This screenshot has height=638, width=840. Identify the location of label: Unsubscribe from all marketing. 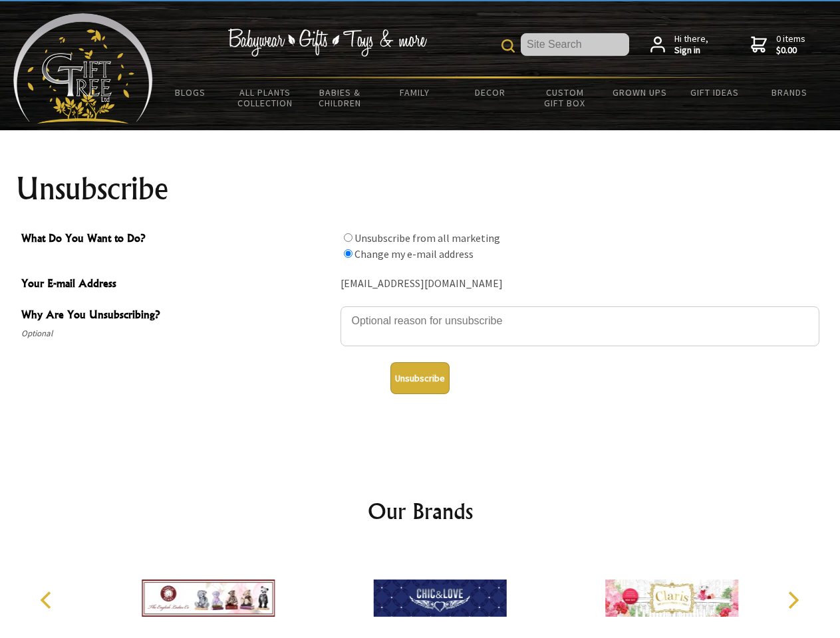
(427, 238).